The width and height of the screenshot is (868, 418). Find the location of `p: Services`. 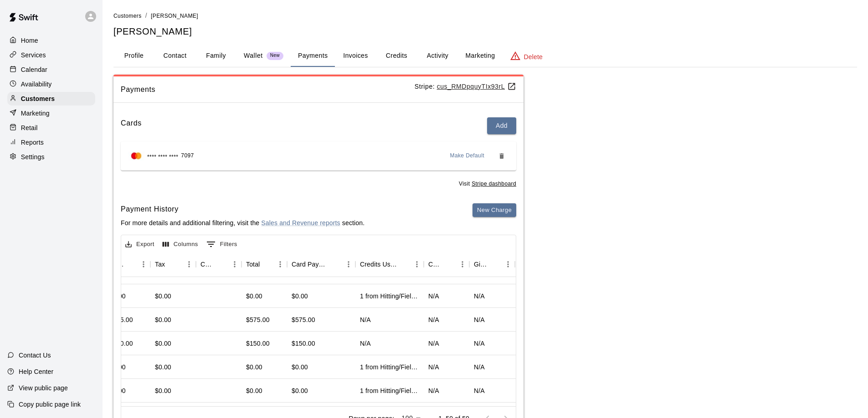

p: Services is located at coordinates (33, 55).